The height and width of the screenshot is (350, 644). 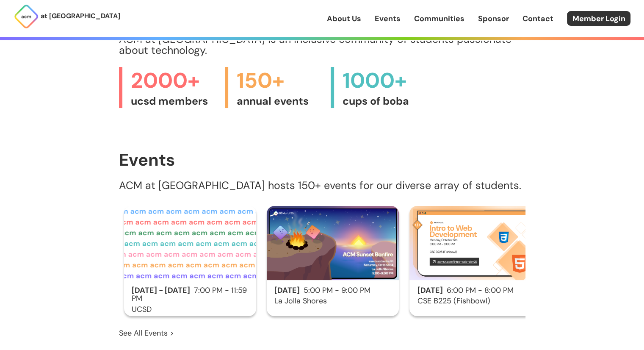 What do you see at coordinates (333, 301) in the screenshot?
I see `h3: La Jolla Shores` at bounding box center [333, 301].